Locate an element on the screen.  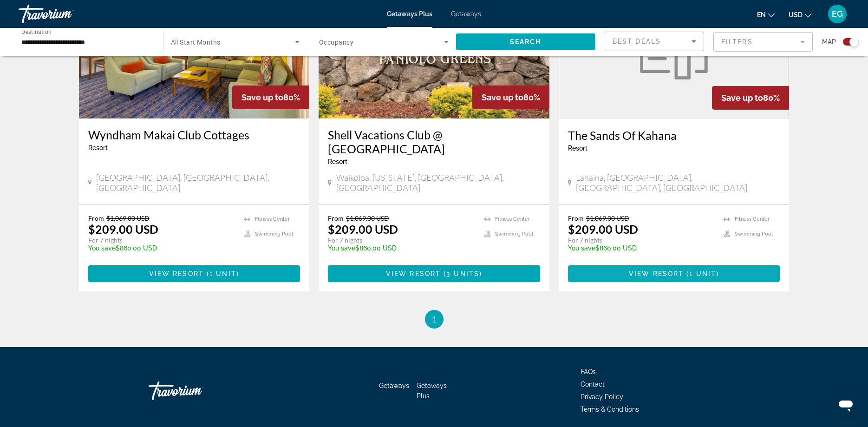
mat-select: Sort by is located at coordinates (654, 42).